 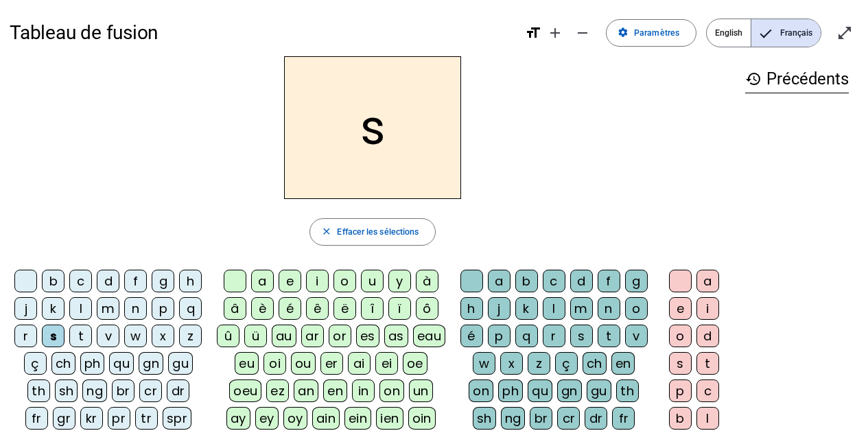 I want to click on span: English, so click(x=729, y=33).